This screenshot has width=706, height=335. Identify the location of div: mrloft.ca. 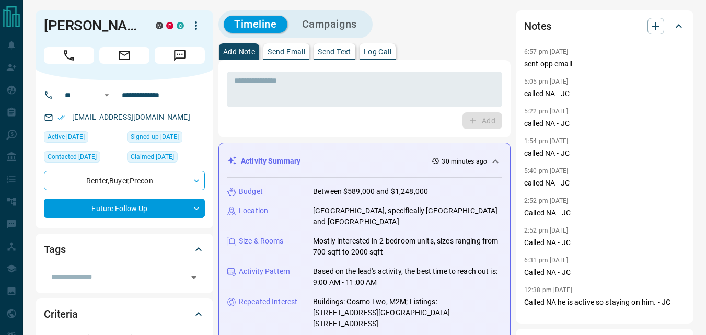
(159, 26).